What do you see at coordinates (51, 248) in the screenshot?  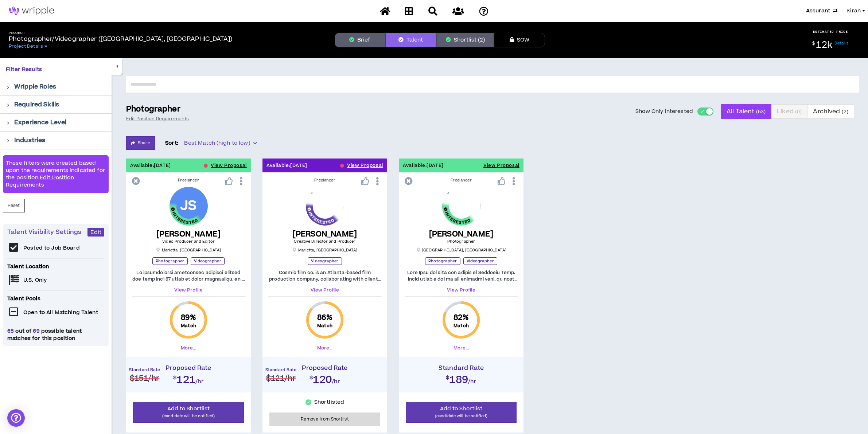 I see `p: Posted to Job Board` at bounding box center [51, 248].